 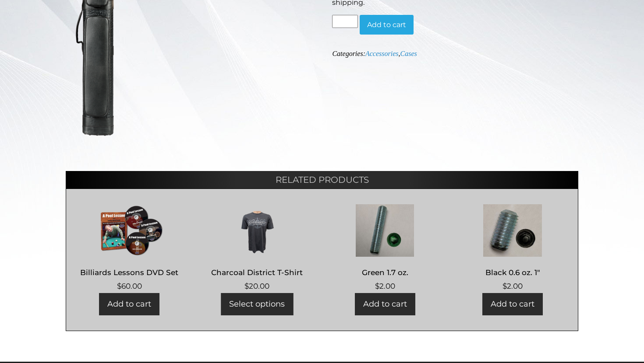 I want to click on h2: Black 0.6 oz. 1″, so click(x=513, y=273).